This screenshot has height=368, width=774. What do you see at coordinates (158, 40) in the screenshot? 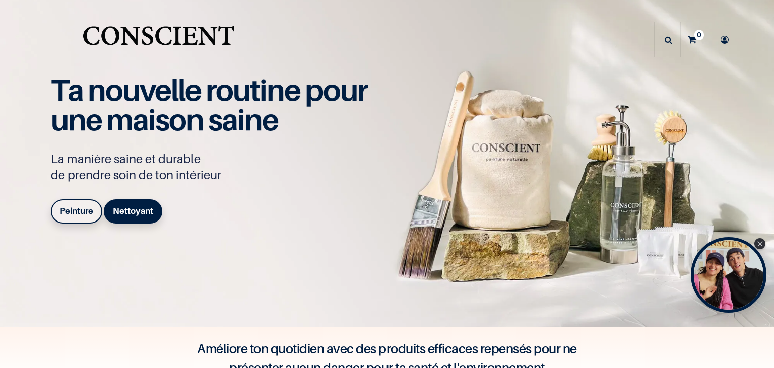
I see `a: Logo of Conscient` at bounding box center [158, 40].